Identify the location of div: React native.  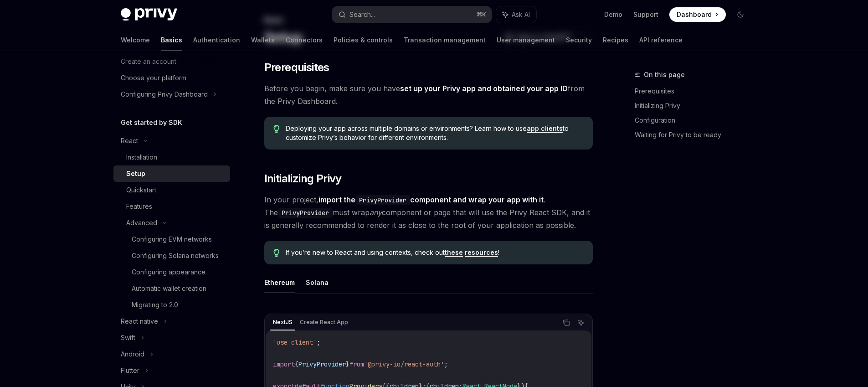
(139, 321).